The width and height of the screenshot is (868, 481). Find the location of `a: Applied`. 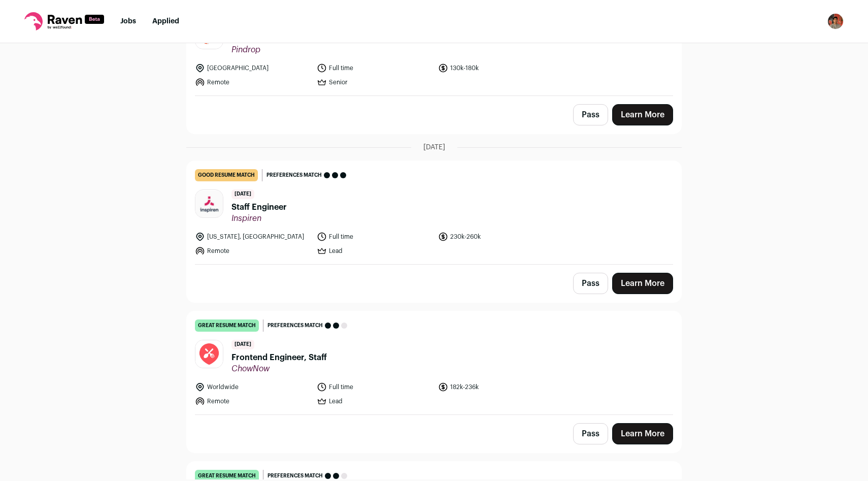

a: Applied is located at coordinates (166, 21).